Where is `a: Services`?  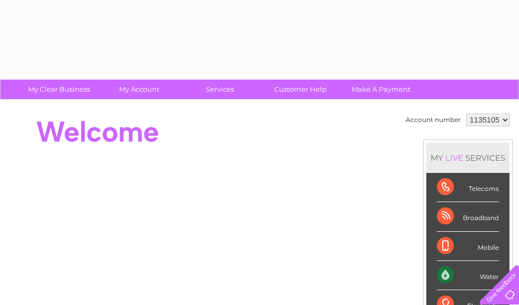
a: Services is located at coordinates (220, 89).